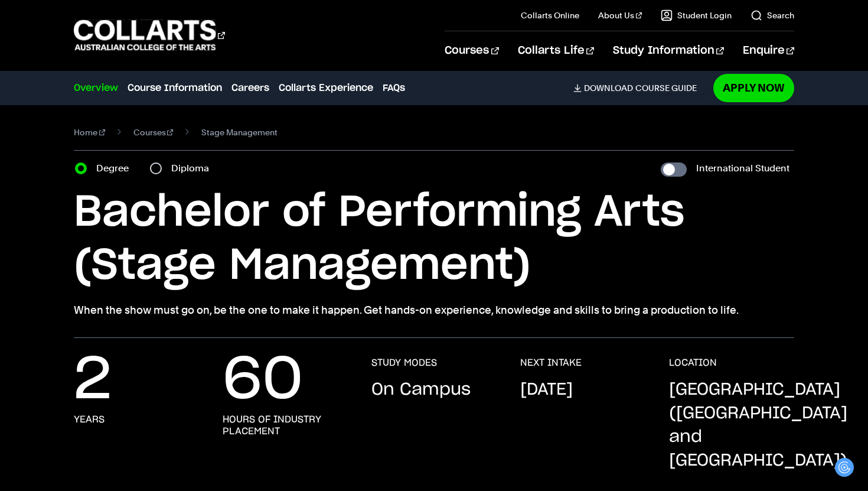 This screenshot has width=868, height=491. Describe the element at coordinates (89, 420) in the screenshot. I see `h3: years` at that location.